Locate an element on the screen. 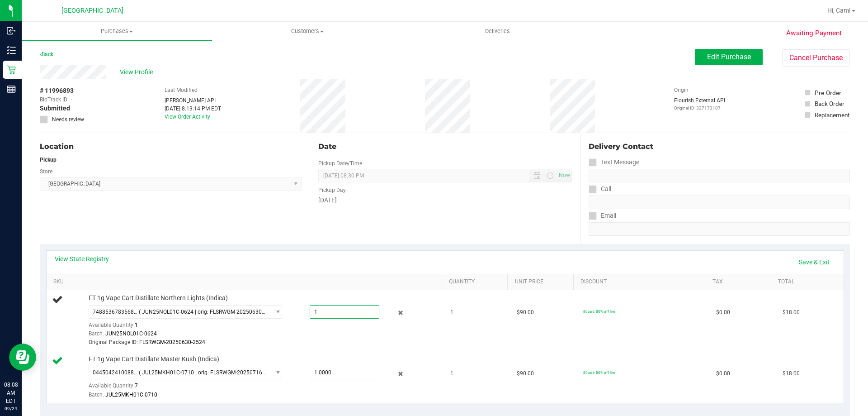 This screenshot has height=416, width=868. strong: Pickup is located at coordinates (48, 160).